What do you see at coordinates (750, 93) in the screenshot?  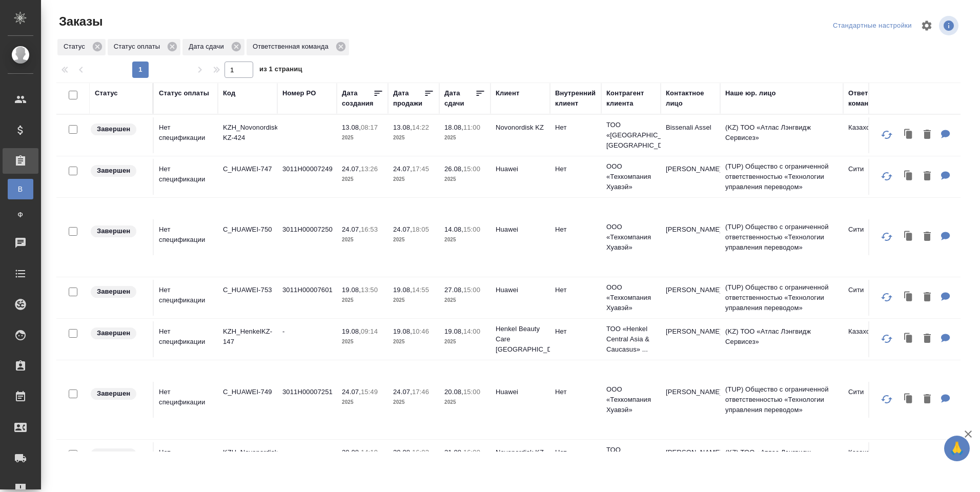 I see `div: Наше юр. лицо` at bounding box center [750, 93].